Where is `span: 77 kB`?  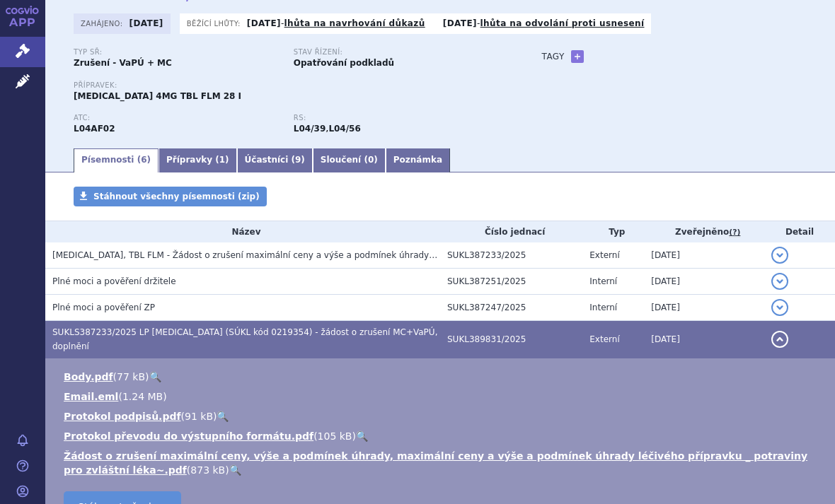 span: 77 kB is located at coordinates (131, 376).